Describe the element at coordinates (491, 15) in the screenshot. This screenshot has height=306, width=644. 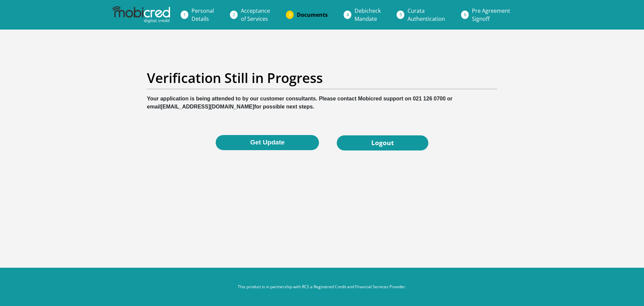
I see `span: Pre Agreement Signoff` at that location.